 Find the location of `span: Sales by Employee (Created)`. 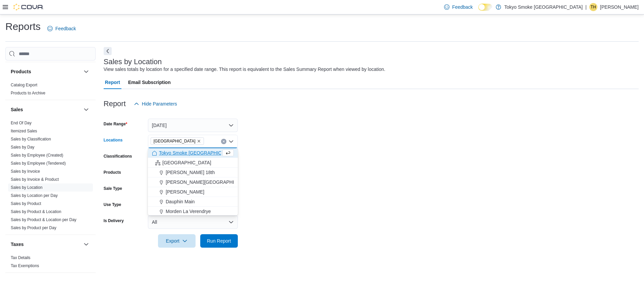

span: Sales by Employee (Created) is located at coordinates (37, 155).